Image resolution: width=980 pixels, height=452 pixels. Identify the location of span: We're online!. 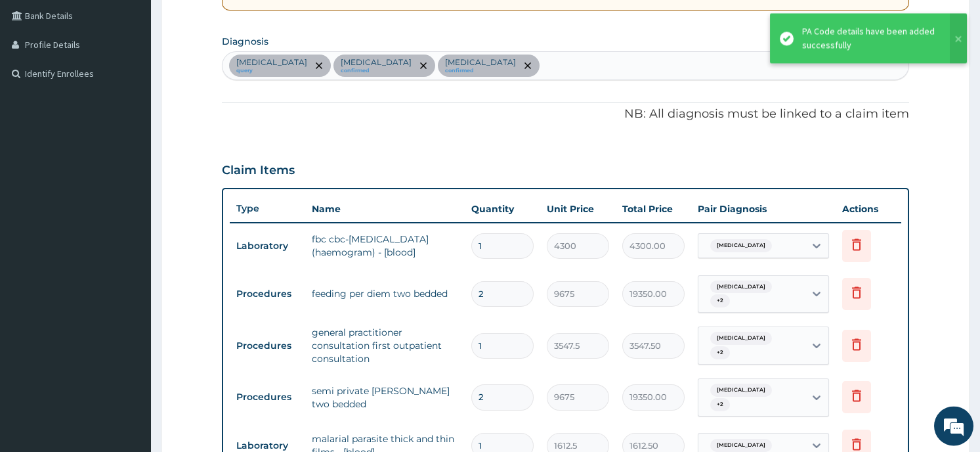
(129, 206).